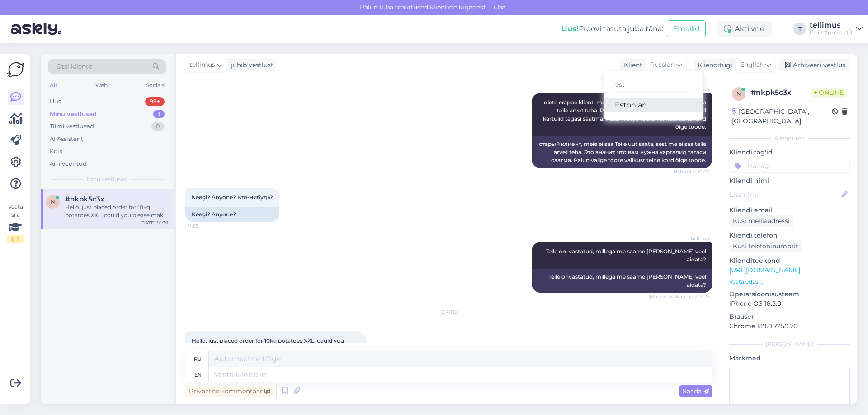 This screenshot has width=868, height=415. I want to click on a: tellimusFruit Xpress OÜ, so click(836, 29).